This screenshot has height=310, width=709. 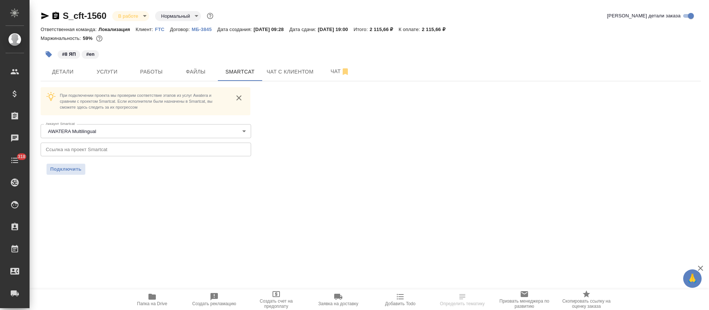 What do you see at coordinates (99, 38) in the screenshot?
I see `button: 580.70 RUB; 1.78 USD;` at bounding box center [99, 38].